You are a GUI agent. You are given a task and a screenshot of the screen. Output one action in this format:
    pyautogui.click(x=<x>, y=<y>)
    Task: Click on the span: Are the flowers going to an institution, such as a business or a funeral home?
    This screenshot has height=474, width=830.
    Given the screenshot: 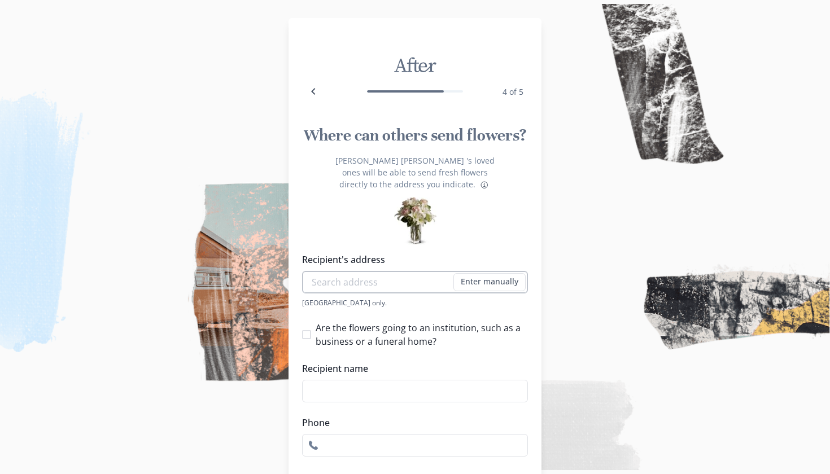 What is the action you would take?
    pyautogui.click(x=422, y=335)
    